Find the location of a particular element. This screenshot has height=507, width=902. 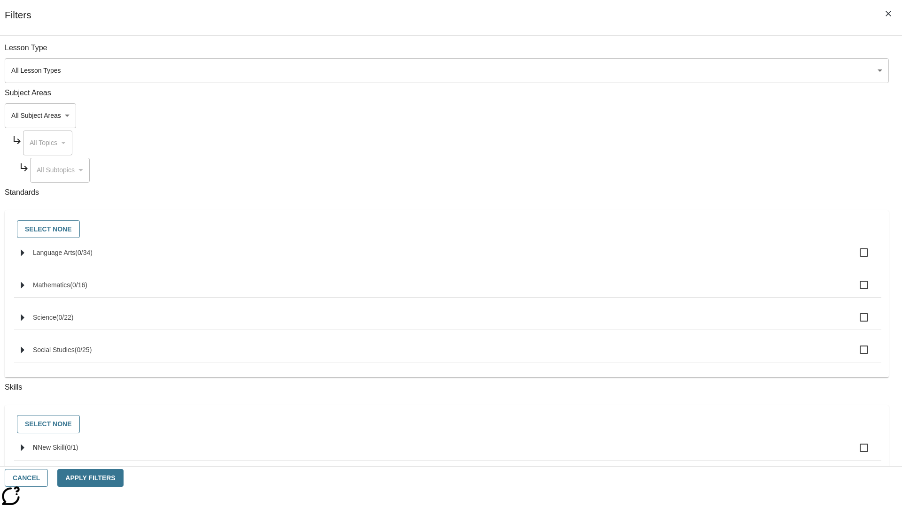

h1: Filters is located at coordinates (18, 22).